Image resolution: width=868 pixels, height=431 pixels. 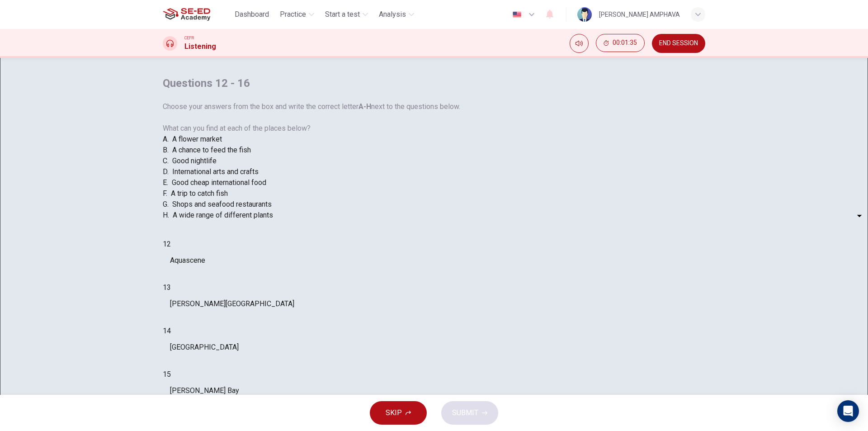 I want to click on span: G., so click(x=166, y=204).